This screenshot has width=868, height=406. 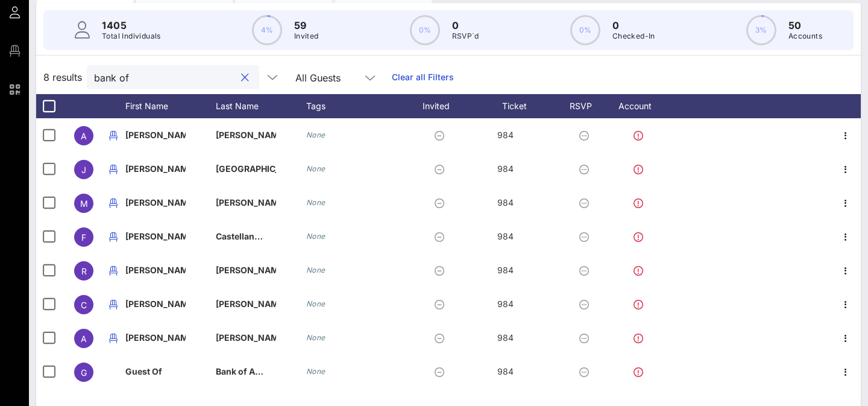 What do you see at coordinates (84, 169) in the screenshot?
I see `span: J` at bounding box center [84, 169].